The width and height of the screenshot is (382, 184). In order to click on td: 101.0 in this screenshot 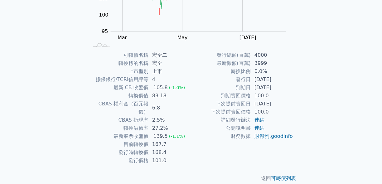, I will do `click(170, 161)`.